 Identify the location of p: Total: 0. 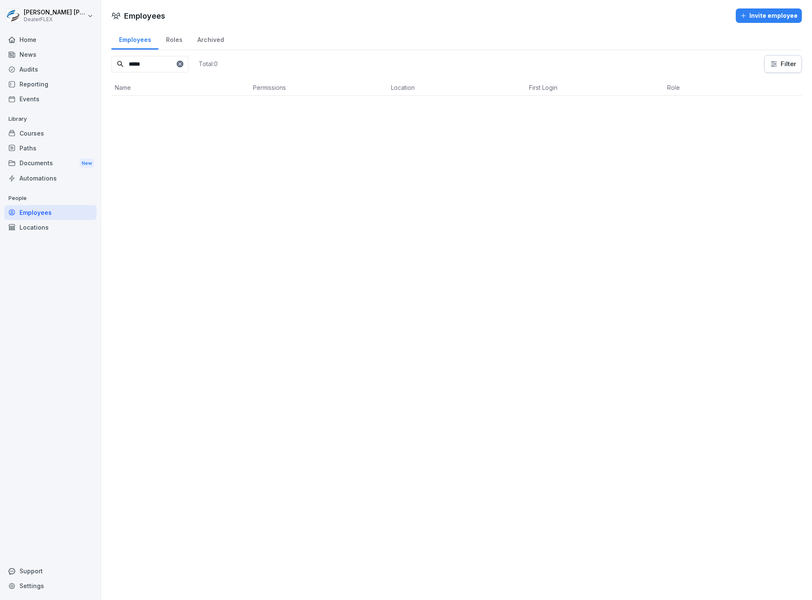
(208, 64).